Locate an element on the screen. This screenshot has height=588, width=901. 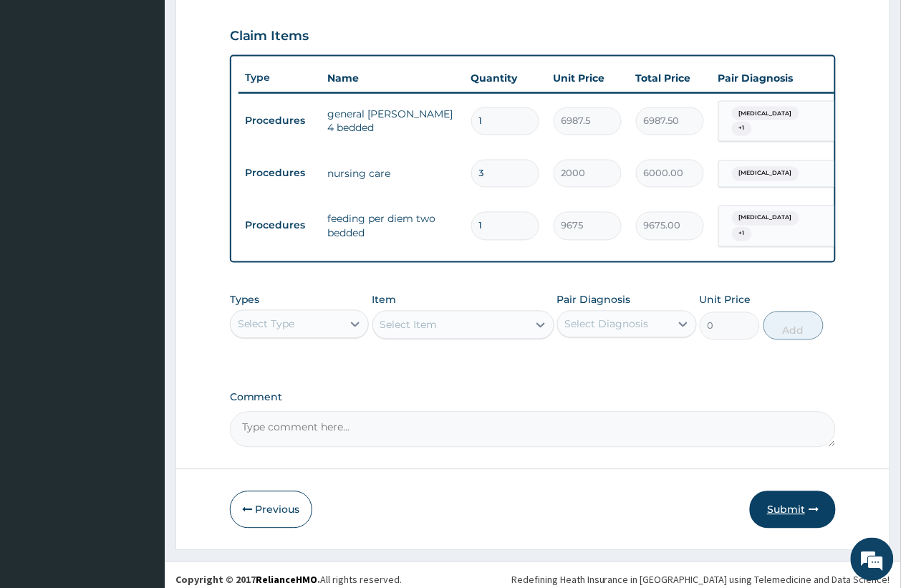
label: Types is located at coordinates (245, 300).